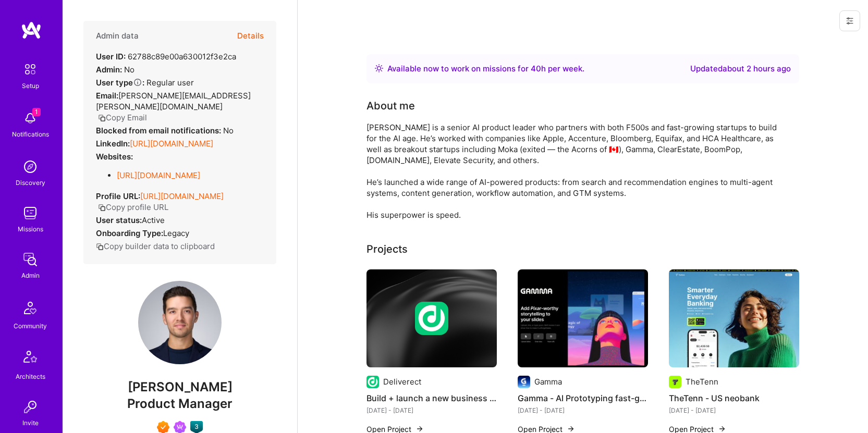  What do you see at coordinates (180, 323) in the screenshot?
I see `img: User Avatar` at bounding box center [180, 323].